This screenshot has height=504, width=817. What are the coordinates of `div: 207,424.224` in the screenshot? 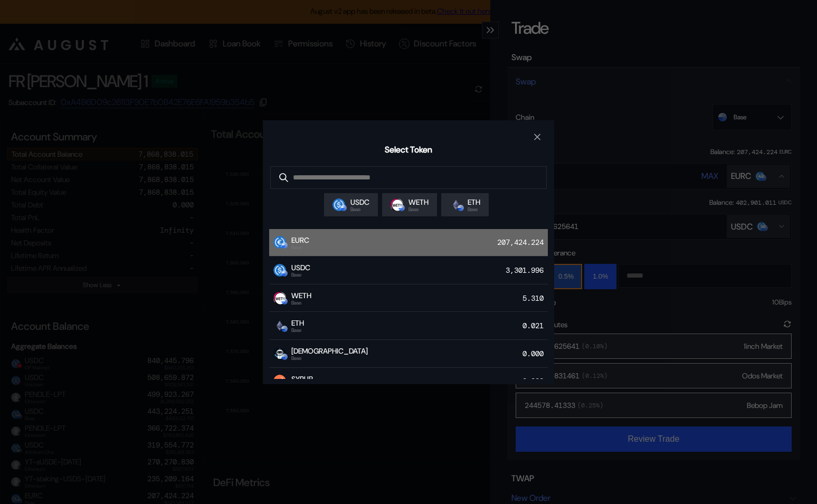 It's located at (523, 243).